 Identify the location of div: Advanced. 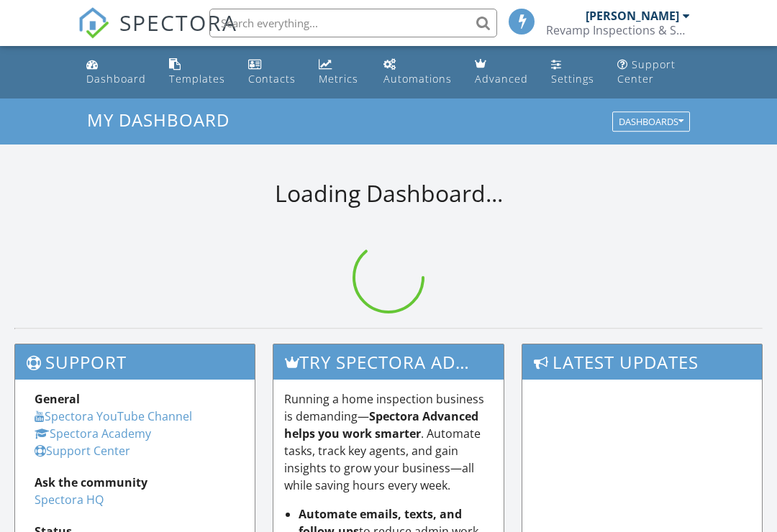
(502, 79).